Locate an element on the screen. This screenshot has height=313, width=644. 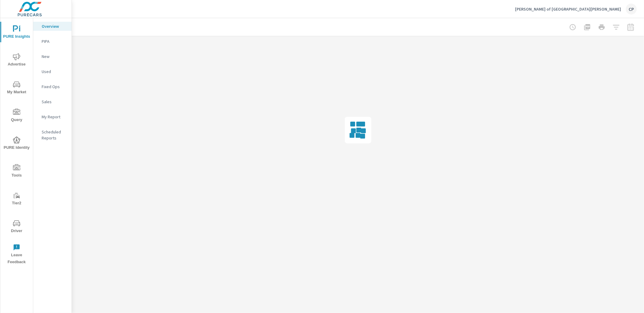
div: Used is located at coordinates (52, 72).